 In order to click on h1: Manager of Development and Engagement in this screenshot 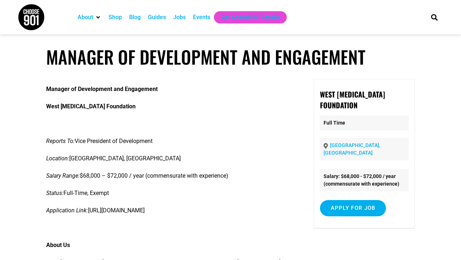, I will do `click(230, 57)`.